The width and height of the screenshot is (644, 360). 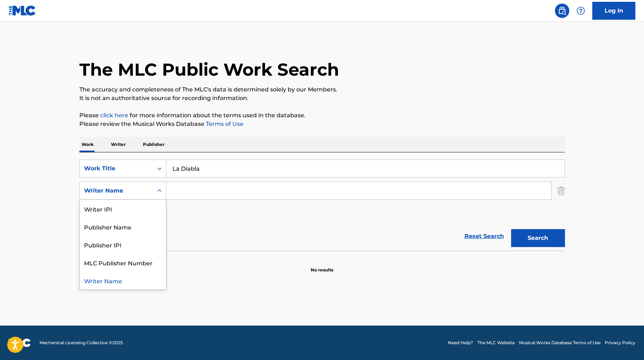 I want to click on div: Work Title, so click(x=116, y=169).